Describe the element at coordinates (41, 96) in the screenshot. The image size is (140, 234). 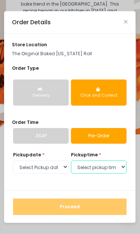
I see `div: Delivery` at that location.